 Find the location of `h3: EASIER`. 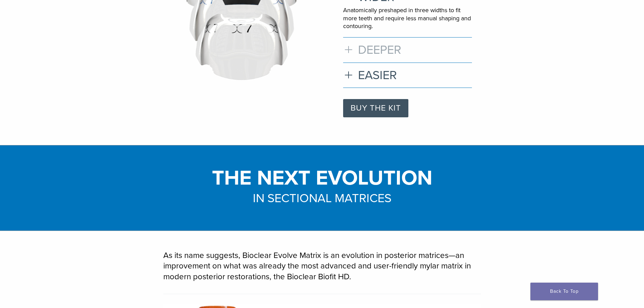

h3: EASIER is located at coordinates (408, 75).